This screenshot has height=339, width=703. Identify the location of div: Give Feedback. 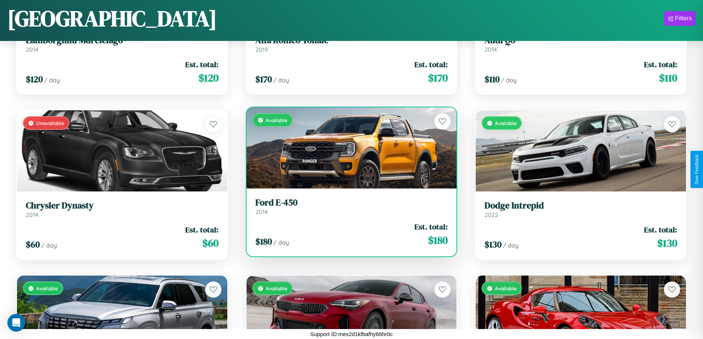
(697, 169).